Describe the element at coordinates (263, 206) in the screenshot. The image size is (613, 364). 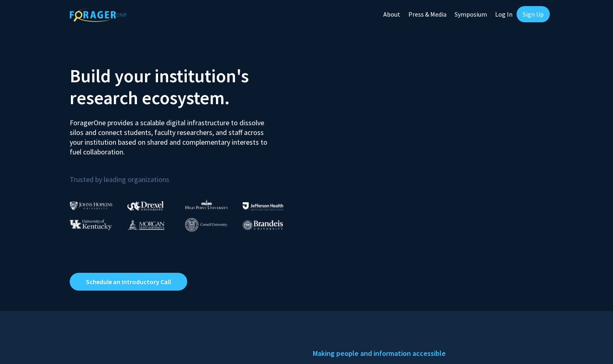
I see `img: Thomas Jefferson University` at that location.